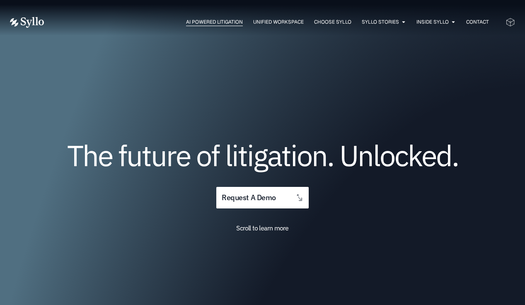 This screenshot has height=305, width=525. Describe the element at coordinates (262, 198) in the screenshot. I see `a: request a demo` at that location.